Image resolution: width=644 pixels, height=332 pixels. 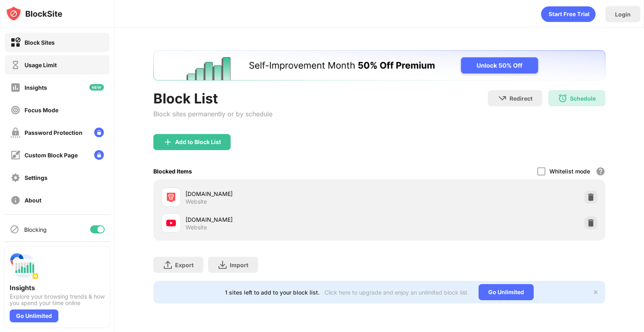 I want to click on div: Settings, so click(x=36, y=178).